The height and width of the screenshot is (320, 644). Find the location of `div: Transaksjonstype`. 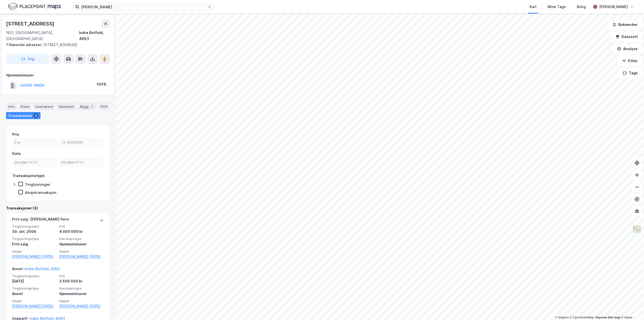

div: Transaksjonstype is located at coordinates (28, 175).